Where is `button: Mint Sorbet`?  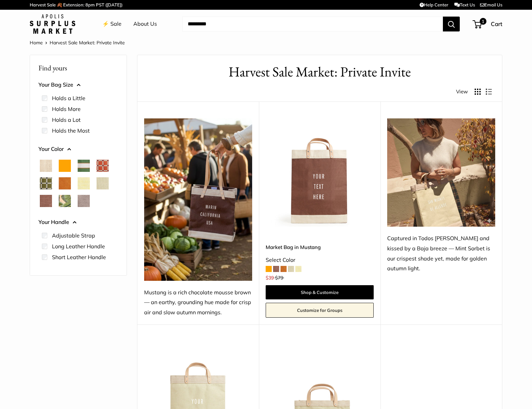
button: Mint Sorbet is located at coordinates (103, 183).